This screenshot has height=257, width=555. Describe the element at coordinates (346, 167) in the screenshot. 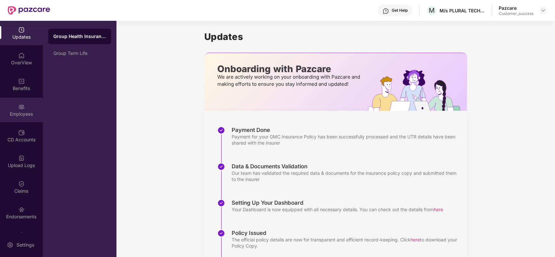

I see `div: Data & Documents Validation` at that location.